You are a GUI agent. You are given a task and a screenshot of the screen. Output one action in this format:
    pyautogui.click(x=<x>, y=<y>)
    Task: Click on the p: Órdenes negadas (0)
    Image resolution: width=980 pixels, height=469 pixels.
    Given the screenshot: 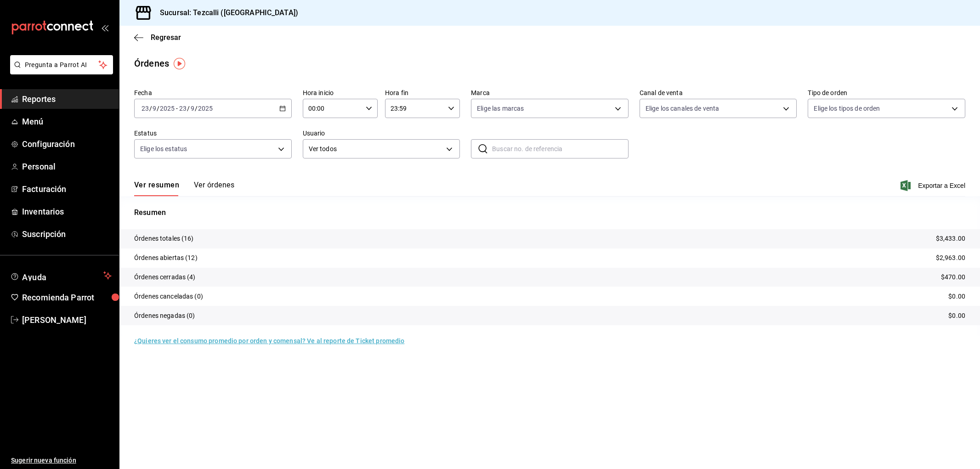 What is the action you would take?
    pyautogui.click(x=165, y=316)
    